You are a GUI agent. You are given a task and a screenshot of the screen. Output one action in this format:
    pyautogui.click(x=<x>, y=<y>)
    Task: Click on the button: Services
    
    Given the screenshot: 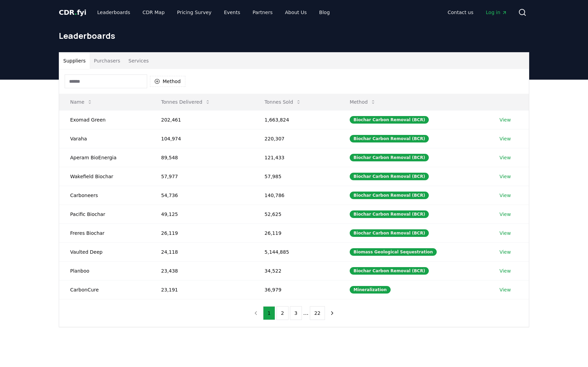 What is the action you would take?
    pyautogui.click(x=138, y=61)
    